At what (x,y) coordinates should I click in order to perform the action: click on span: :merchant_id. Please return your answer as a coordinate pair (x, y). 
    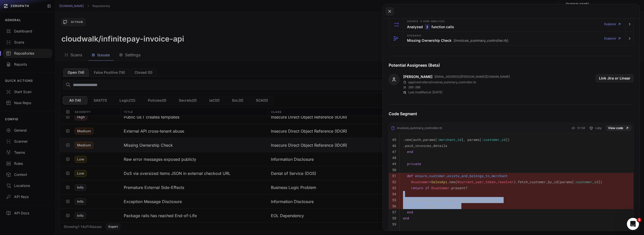
    Looking at the image, I should click on (449, 140).